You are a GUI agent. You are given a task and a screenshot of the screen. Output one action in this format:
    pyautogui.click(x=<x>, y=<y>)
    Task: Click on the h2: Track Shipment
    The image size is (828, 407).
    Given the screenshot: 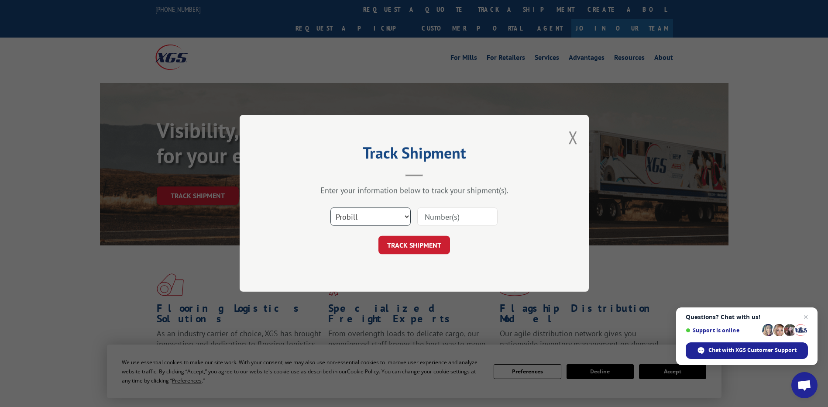 What is the action you would take?
    pyautogui.click(x=414, y=155)
    